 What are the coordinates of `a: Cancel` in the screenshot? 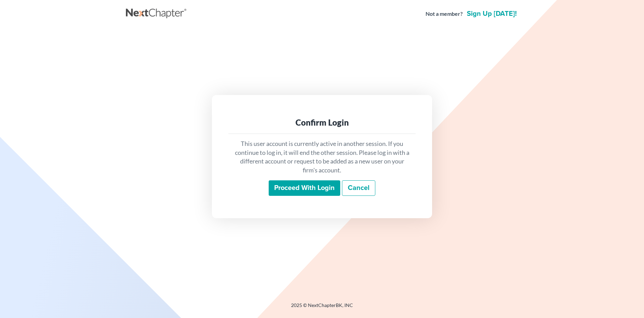 It's located at (359, 188).